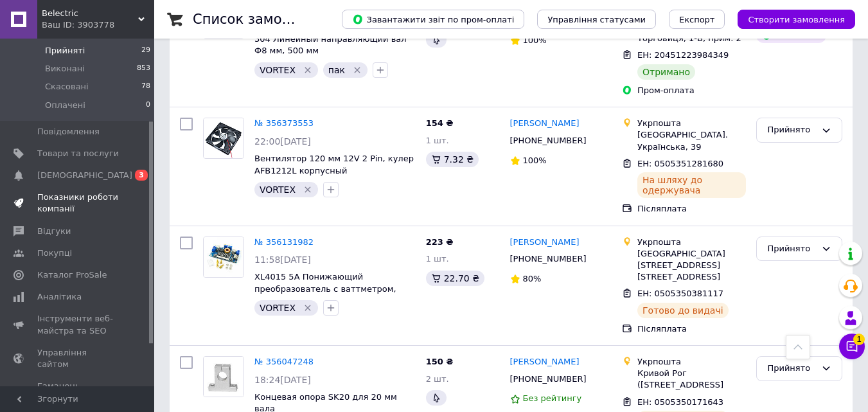 Image resolution: width=868 pixels, height=412 pixels. What do you see at coordinates (681, 293) in the screenshot?
I see `span: ЕН: 0505350381117` at bounding box center [681, 293].